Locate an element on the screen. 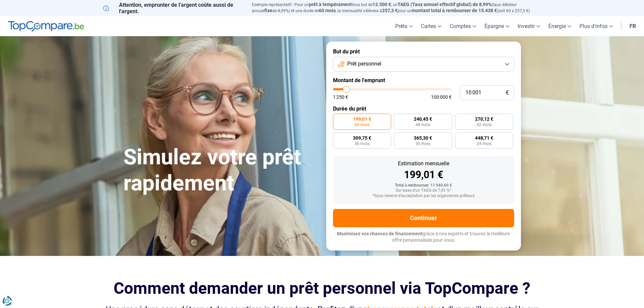  span: Prêt personnel is located at coordinates (364, 64).